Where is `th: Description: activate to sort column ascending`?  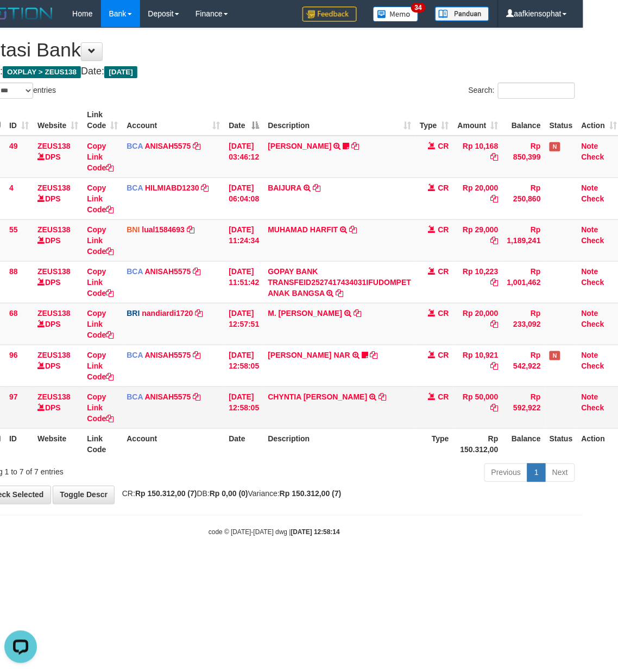 th: Description: activate to sort column ascending is located at coordinates (339, 120).